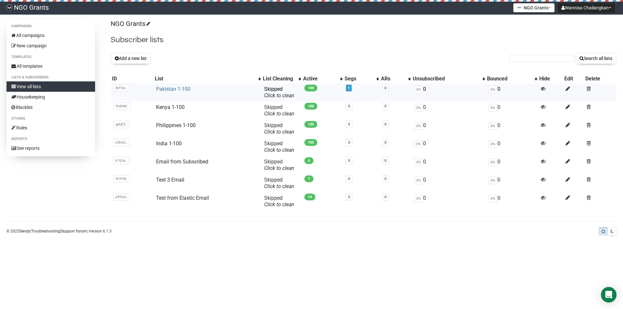  I want to click on li: Templates, so click(51, 57).